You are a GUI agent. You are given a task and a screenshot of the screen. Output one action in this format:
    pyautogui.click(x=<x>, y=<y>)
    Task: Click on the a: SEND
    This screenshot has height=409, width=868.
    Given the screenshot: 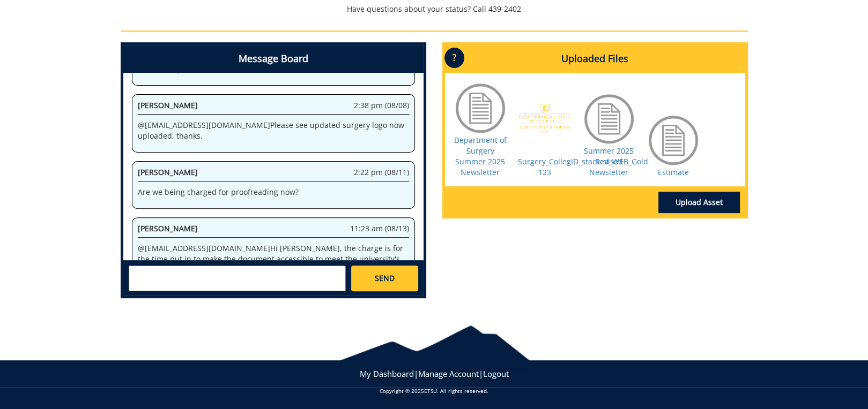 What is the action you would take?
    pyautogui.click(x=385, y=279)
    